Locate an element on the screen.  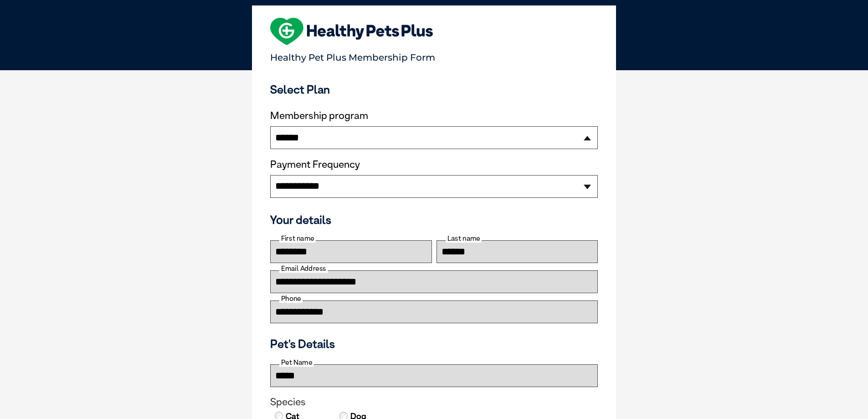
label: Phone is located at coordinates (291, 299).